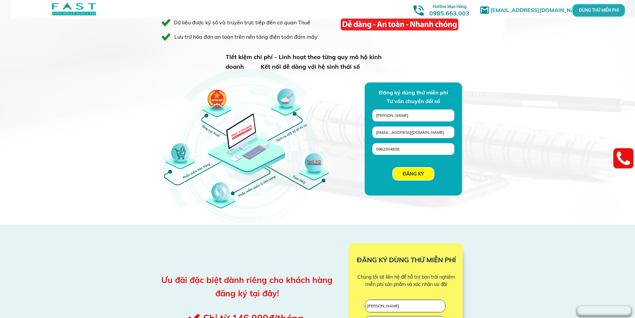 The width and height of the screenshot is (635, 318). Describe the element at coordinates (313, 62) in the screenshot. I see `h3: Tiết kiệm chi phí - Linh hoạt theo từng quy mô hộ kinh doanh` at that location.